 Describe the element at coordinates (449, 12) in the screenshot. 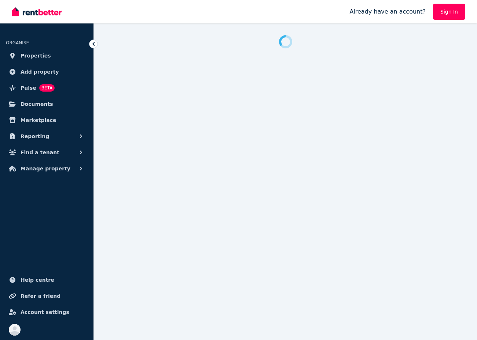

I see `a: Sign In` at that location.